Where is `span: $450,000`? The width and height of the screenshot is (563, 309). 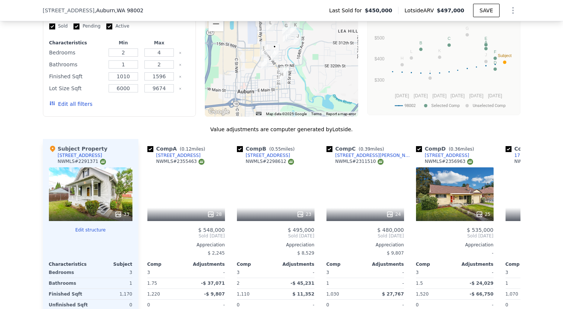
span: $450,000 is located at coordinates (379, 10).